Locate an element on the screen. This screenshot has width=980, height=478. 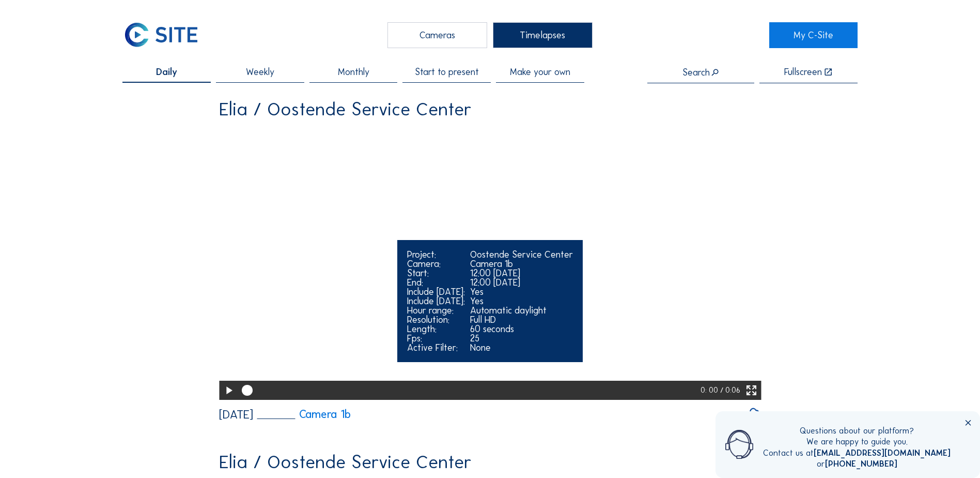
div: Full HD is located at coordinates (521, 320).